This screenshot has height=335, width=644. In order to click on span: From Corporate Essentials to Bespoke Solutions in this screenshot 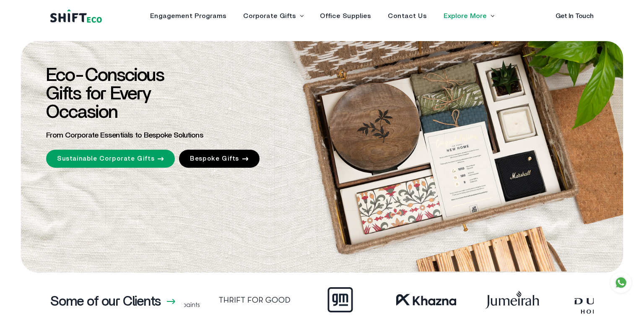, I will do `click(124, 136)`.